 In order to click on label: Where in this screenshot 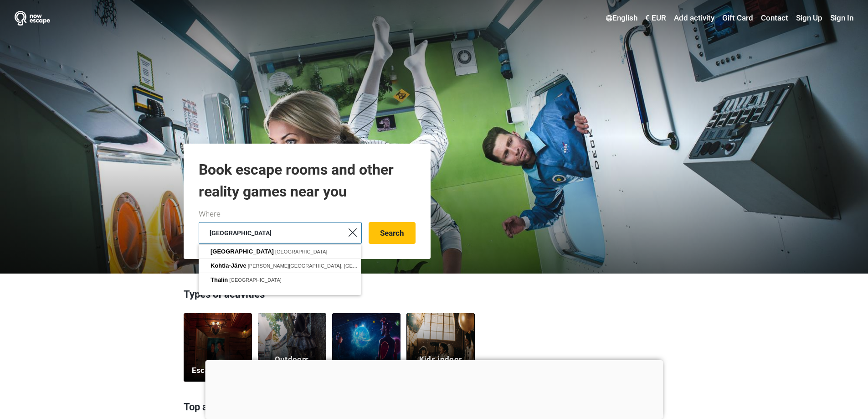, I will do `click(210, 214)`.